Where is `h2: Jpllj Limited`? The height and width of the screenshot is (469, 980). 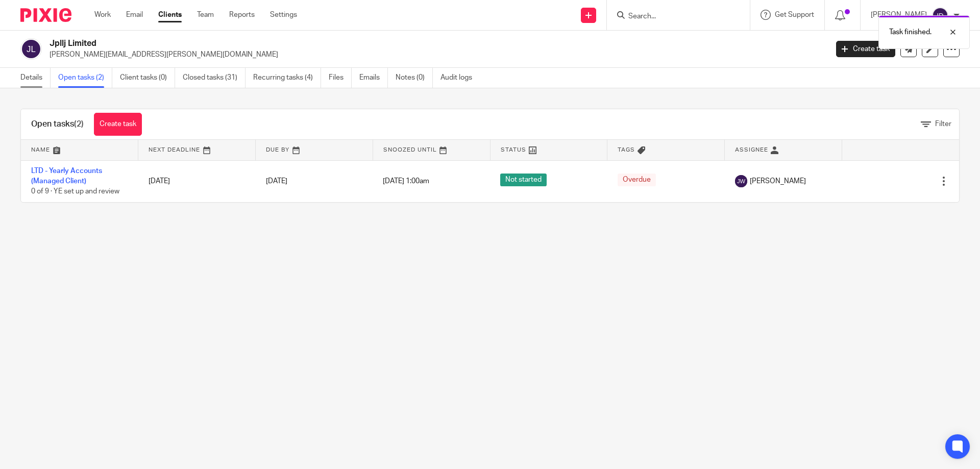
h2: Jpllj Limited is located at coordinates (358, 43).